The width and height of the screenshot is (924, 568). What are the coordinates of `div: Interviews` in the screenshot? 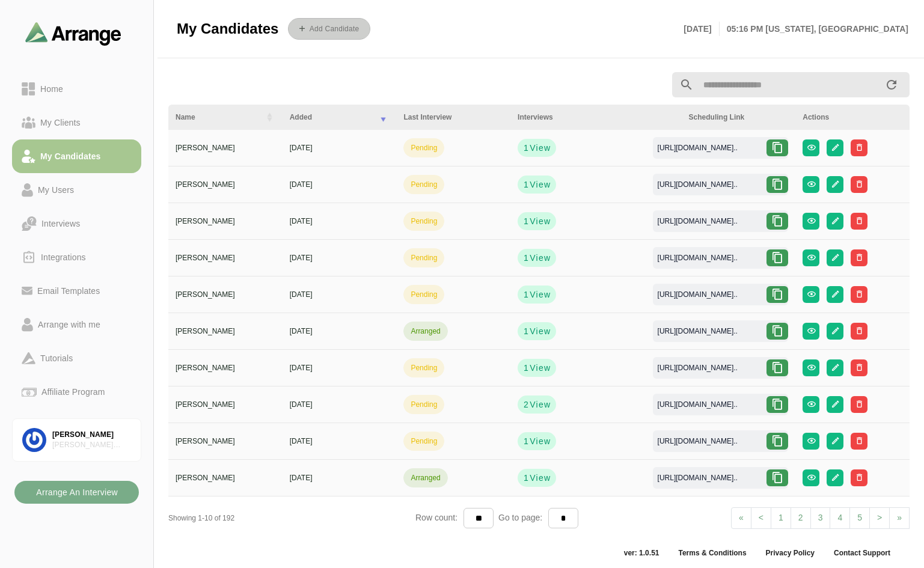 It's located at (61, 224).